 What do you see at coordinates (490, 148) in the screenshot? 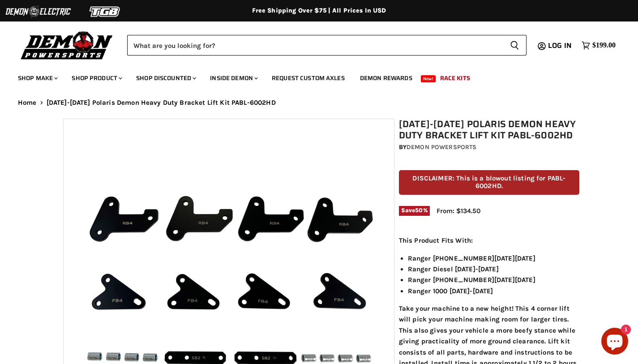
I see `div: by` at bounding box center [490, 148].